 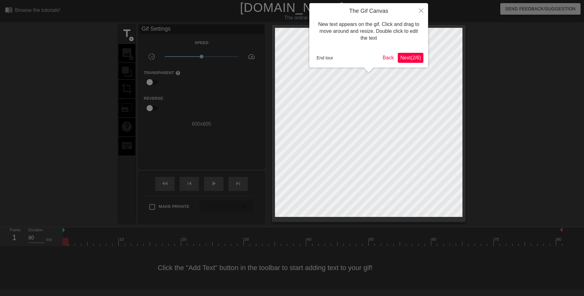 What do you see at coordinates (421, 10) in the screenshot?
I see `button: Close` at bounding box center [421, 10].